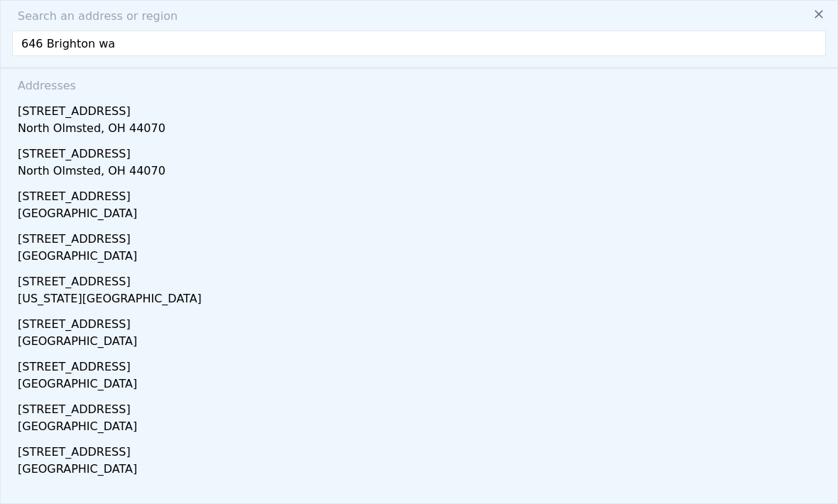 Image resolution: width=838 pixels, height=504 pixels. What do you see at coordinates (419, 83) in the screenshot?
I see `div: Addresses` at bounding box center [419, 83].